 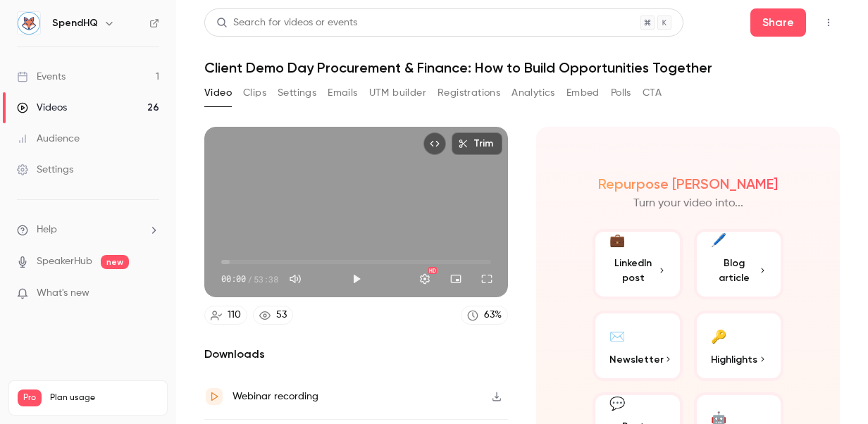 I want to click on div: Play, so click(x=356, y=279).